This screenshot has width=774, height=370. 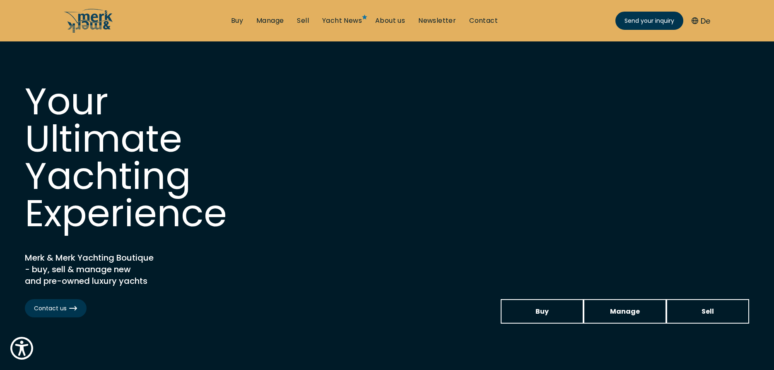 What do you see at coordinates (342, 21) in the screenshot?
I see `a: Yacht News` at bounding box center [342, 21].